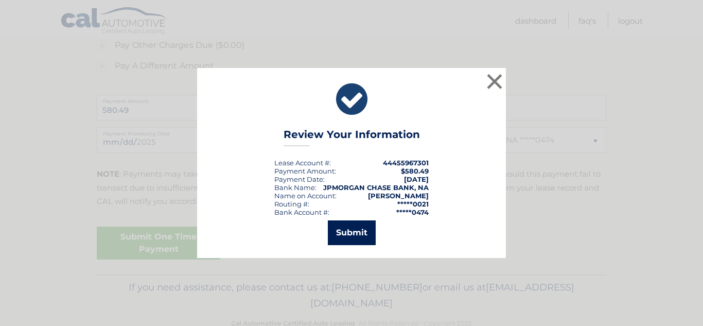  Describe the element at coordinates (292, 204) in the screenshot. I see `div: Routing #:` at that location.